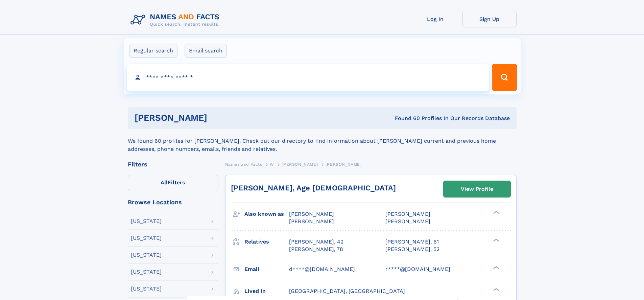 This screenshot has height=300, width=644. Describe the element at coordinates (406, 119) in the screenshot. I see `div: Found 60 Profiles In Our Records Database` at that location.